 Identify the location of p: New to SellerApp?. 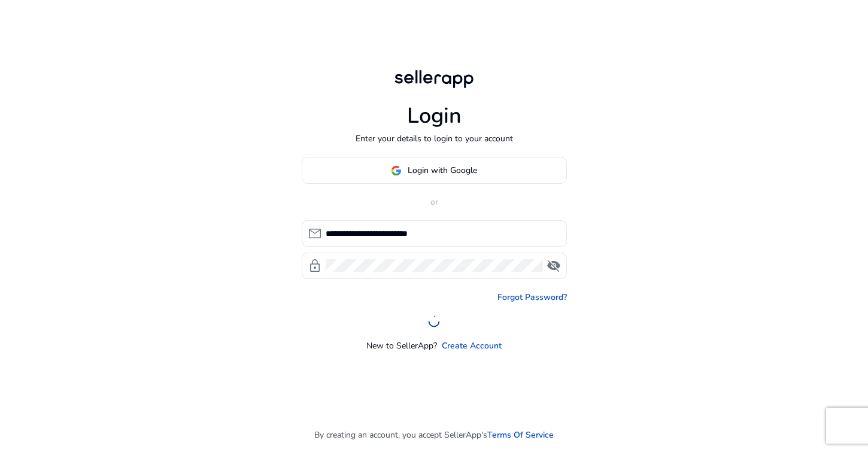
(402, 346).